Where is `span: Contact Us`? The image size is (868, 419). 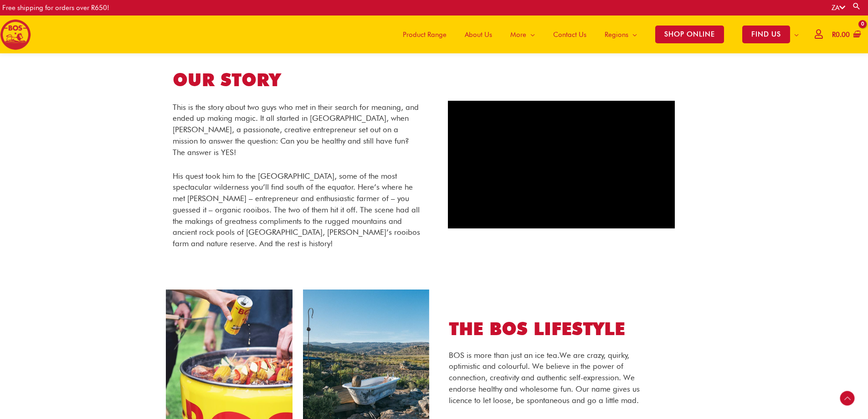 span: Contact Us is located at coordinates (569, 35).